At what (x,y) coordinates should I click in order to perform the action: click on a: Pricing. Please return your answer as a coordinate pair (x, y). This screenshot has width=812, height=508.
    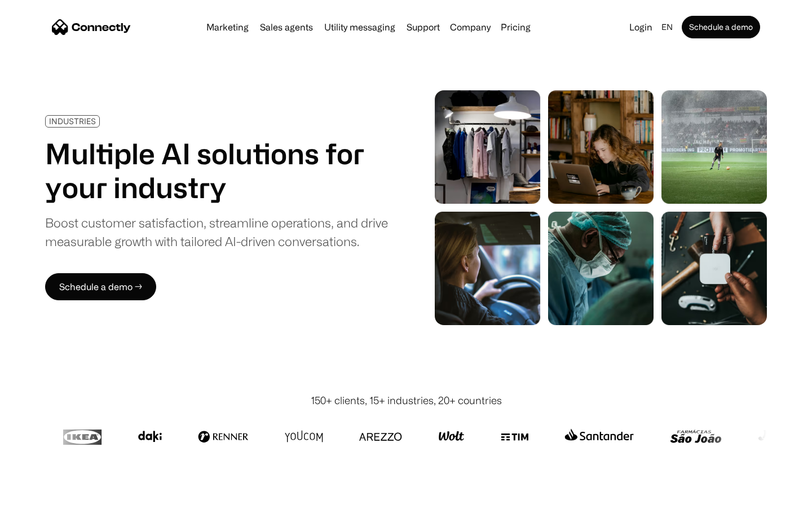
    Looking at the image, I should click on (515, 27).